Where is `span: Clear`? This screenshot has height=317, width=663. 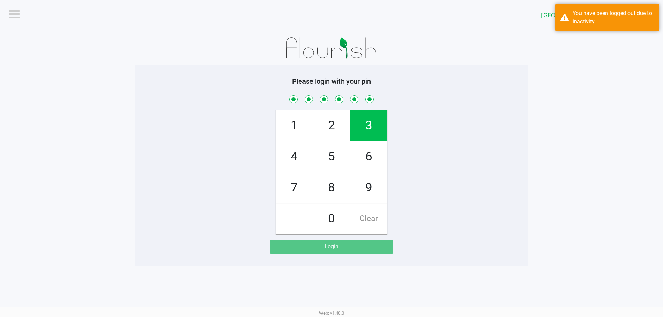
span: Clear is located at coordinates (369, 219).